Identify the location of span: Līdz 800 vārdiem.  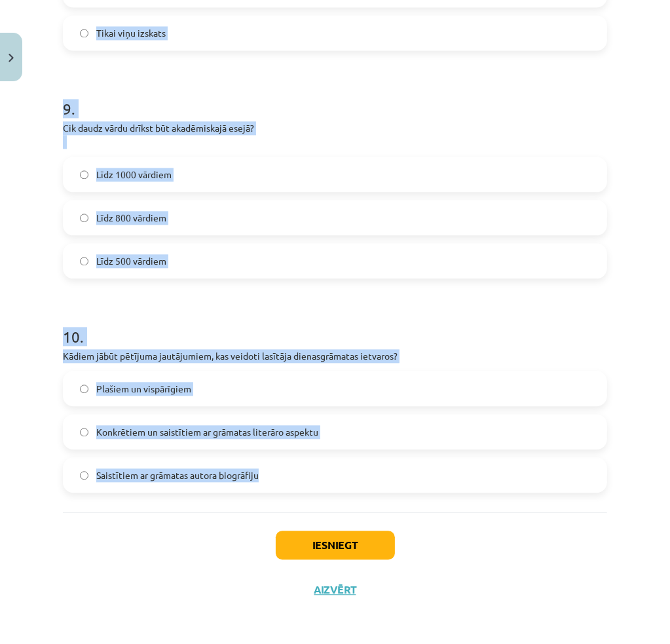
(131, 218).